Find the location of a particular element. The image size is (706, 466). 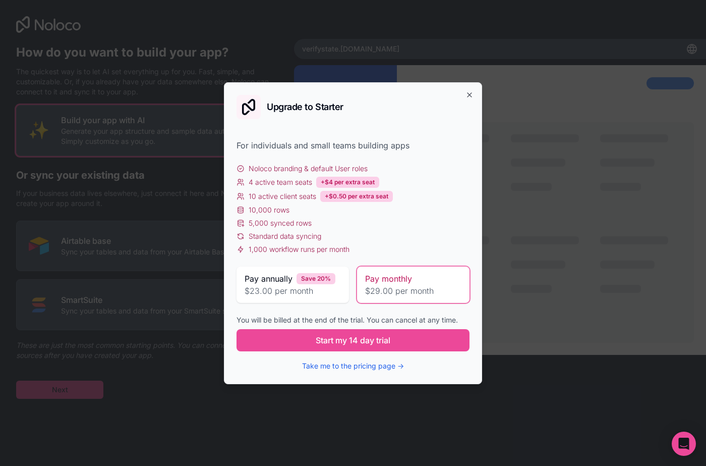

span: Pay annually is located at coordinates (268, 279).